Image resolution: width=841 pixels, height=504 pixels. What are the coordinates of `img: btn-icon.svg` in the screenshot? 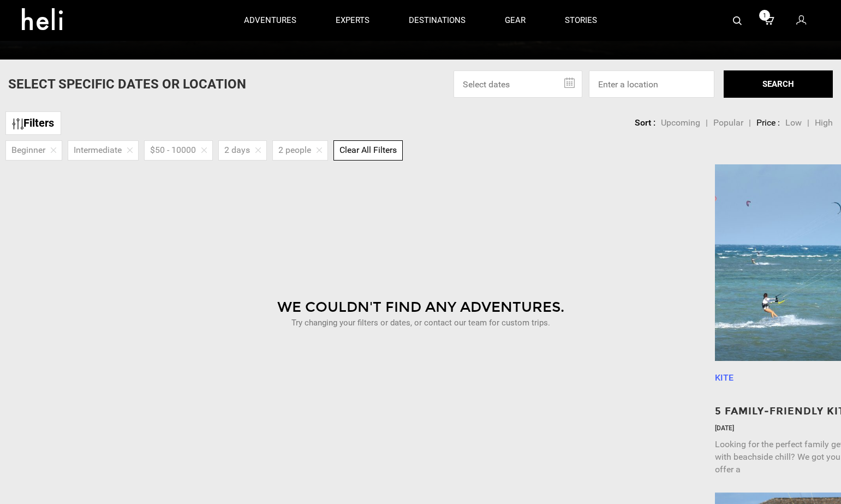 It's located at (18, 124).